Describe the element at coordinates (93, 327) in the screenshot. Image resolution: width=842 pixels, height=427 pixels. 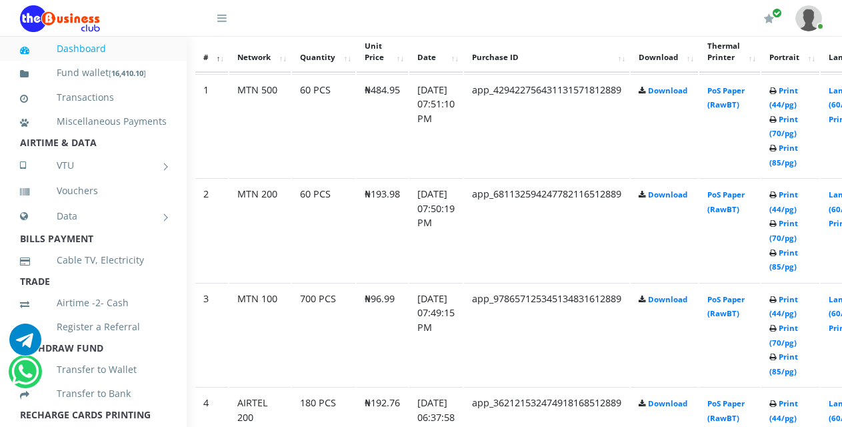
I see `a: Register a Referral` at that location.